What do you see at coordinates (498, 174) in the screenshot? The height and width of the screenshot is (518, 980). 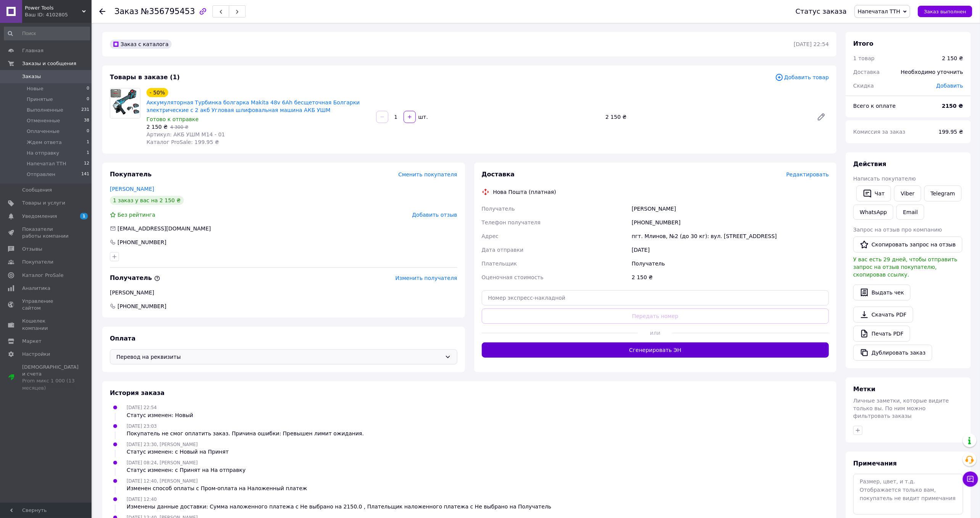 I see `span: Доставка` at bounding box center [498, 174].